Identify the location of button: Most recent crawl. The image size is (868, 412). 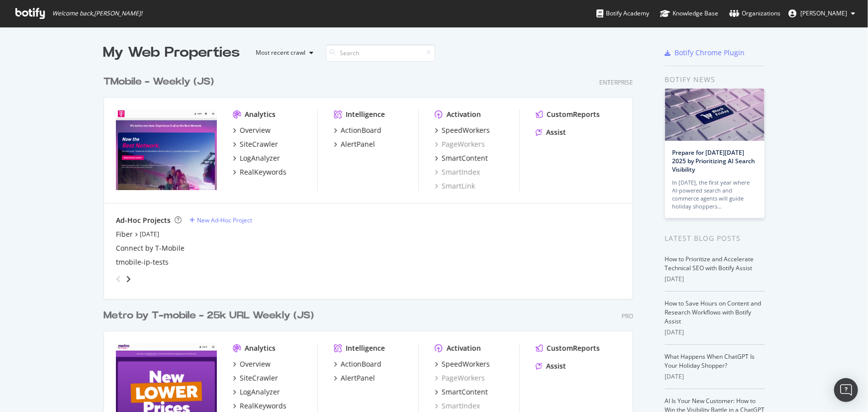
(283, 53).